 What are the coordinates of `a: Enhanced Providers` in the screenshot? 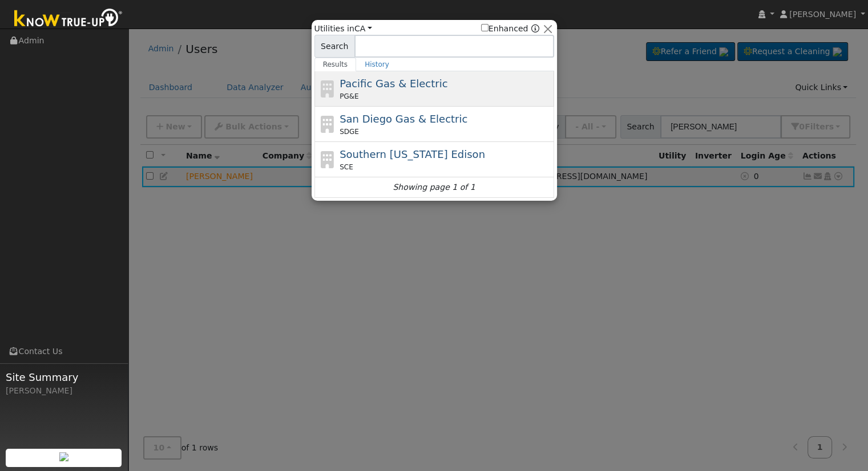 It's located at (535, 28).